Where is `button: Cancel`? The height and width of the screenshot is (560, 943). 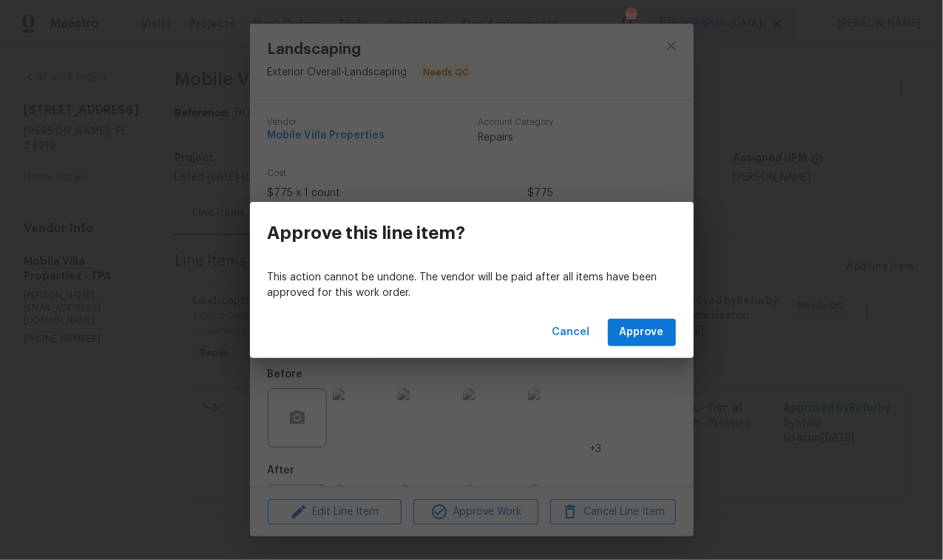
button: Cancel is located at coordinates (571, 332).